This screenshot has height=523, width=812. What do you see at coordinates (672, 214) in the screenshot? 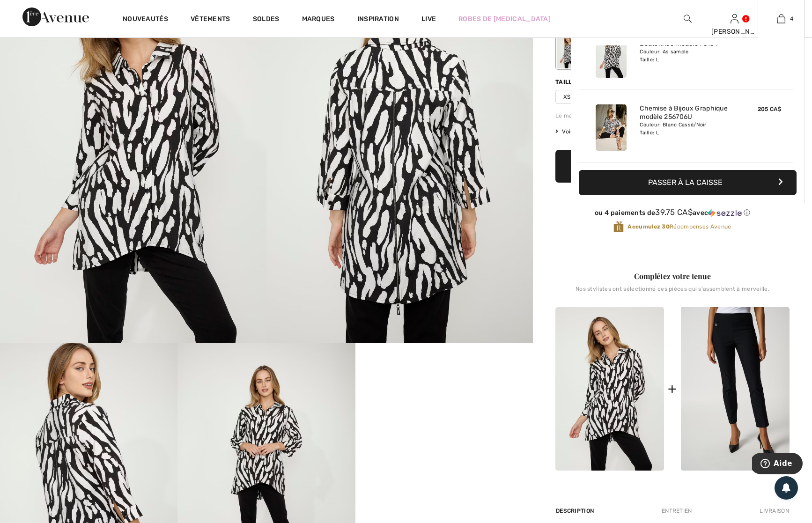
I see `div: ou 4 paiements de39.75 CA$avecSezzle Cliquez pour en savoir plus sur Sezzle` at bounding box center [672, 214].